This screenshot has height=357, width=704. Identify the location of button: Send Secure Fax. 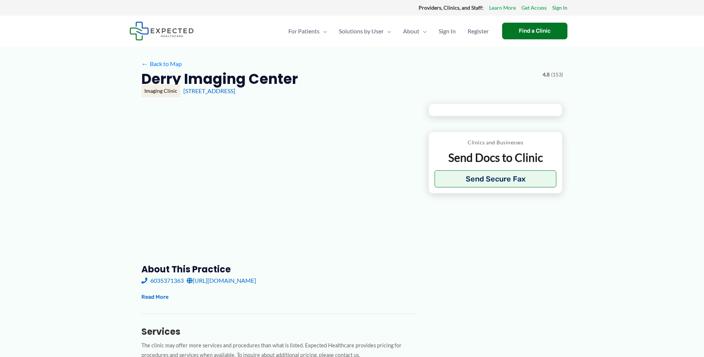
(495, 179).